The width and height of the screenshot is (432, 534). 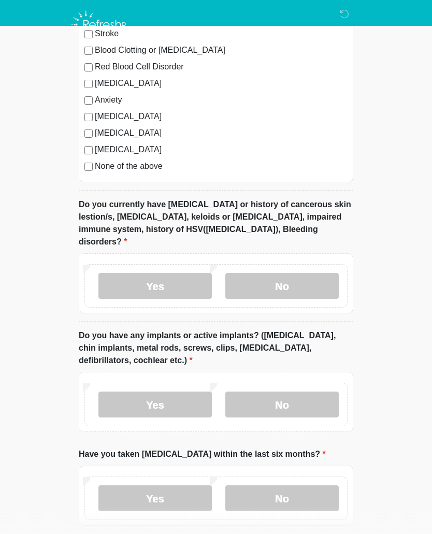 I want to click on input: Anxiety, so click(x=89, y=101).